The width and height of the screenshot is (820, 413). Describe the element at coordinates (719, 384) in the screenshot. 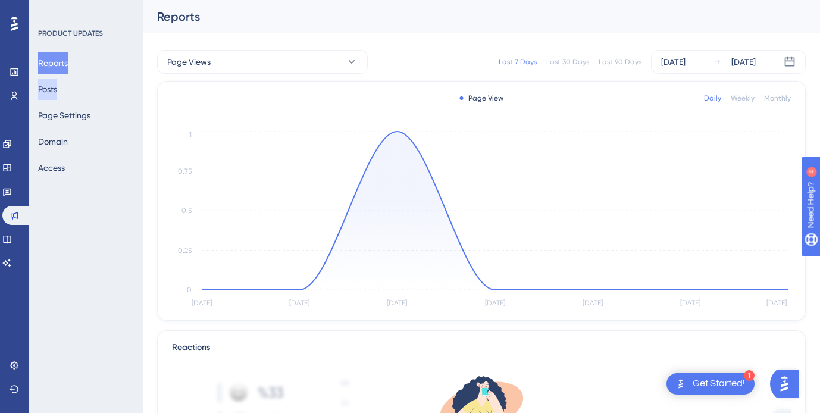

I see `div: Get Started!` at that location.